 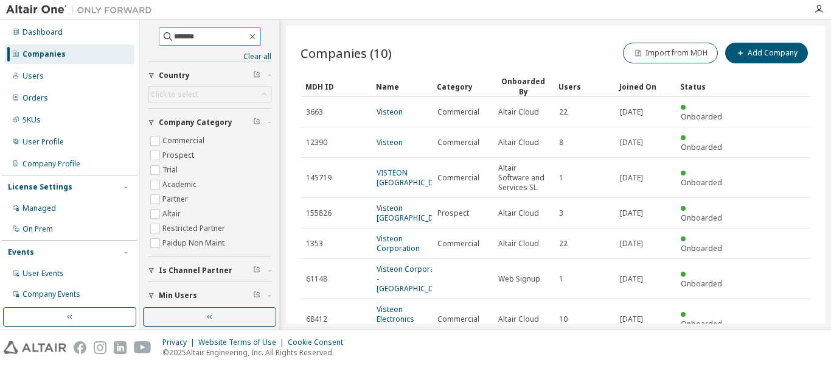 What do you see at coordinates (38, 229) in the screenshot?
I see `div: On Prem` at bounding box center [38, 229].